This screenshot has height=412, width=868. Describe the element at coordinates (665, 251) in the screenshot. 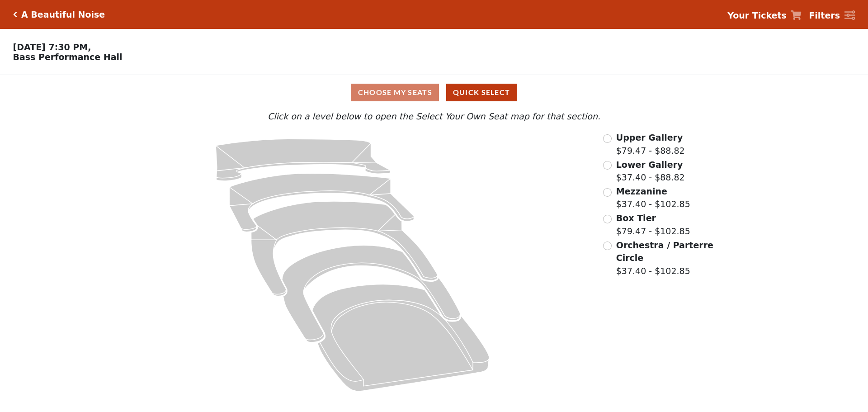

I see `span: Orchestra / Parterre Circle` at that location.